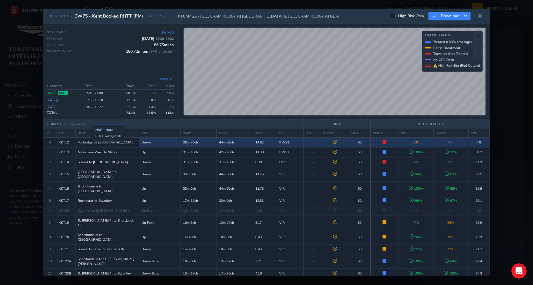 This screenshot has width=533, height=285. I want to click on td: 73.9 %, so click(127, 112).